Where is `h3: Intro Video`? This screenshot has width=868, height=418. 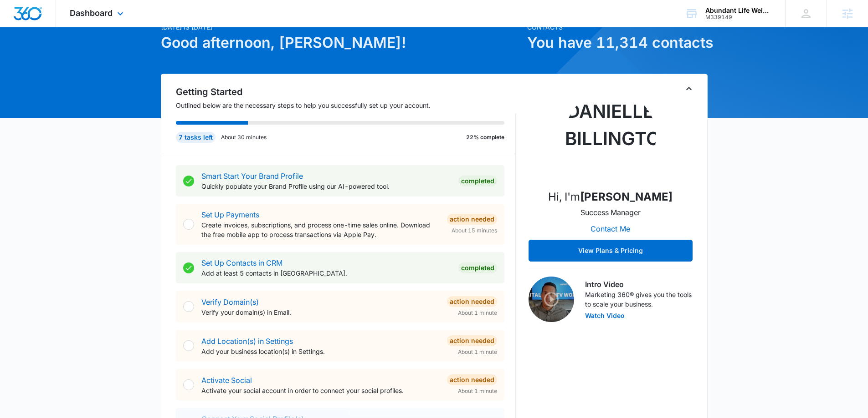 h3: Intro Video is located at coordinates (638, 284).